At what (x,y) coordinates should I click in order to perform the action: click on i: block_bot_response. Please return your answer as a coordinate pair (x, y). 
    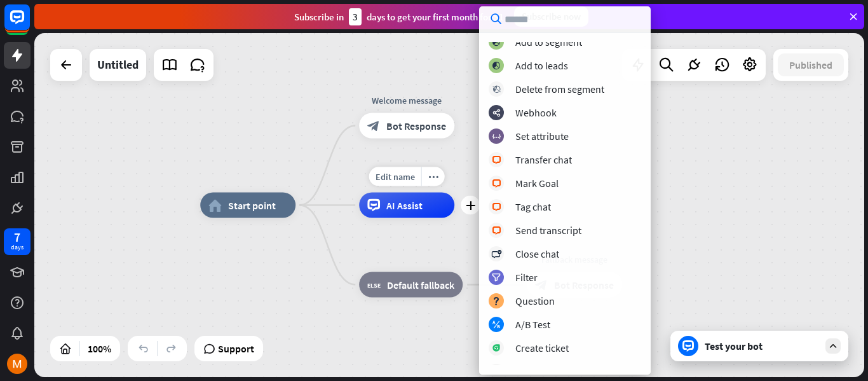
    Looking at the image, I should click on (374, 126).